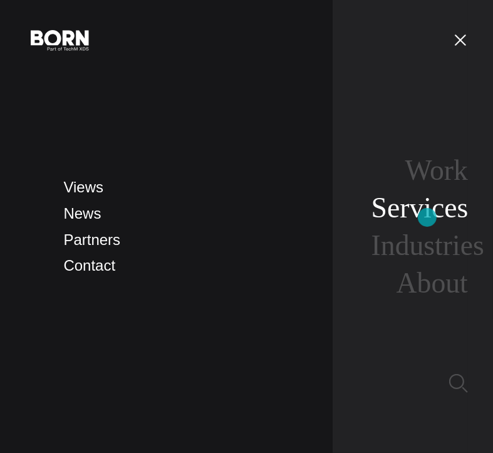 The height and width of the screenshot is (453, 493). Describe the element at coordinates (437, 170) in the screenshot. I see `a: Work` at that location.